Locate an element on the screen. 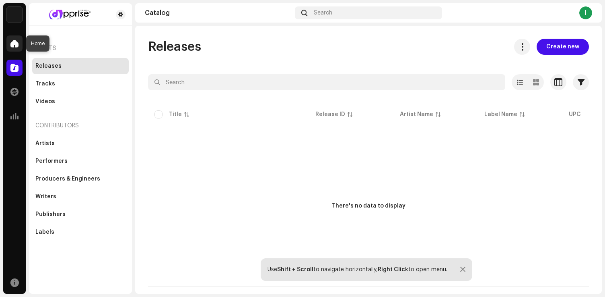  div: Videos is located at coordinates (45, 101).